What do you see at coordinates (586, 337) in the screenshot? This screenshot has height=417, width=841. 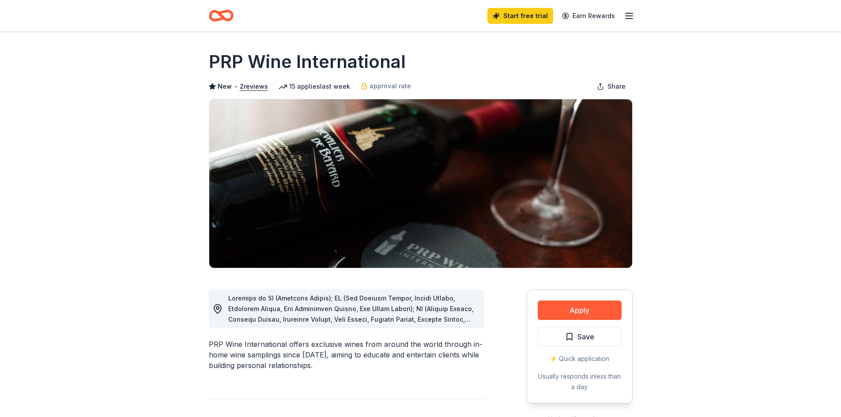 I see `span: Save` at bounding box center [586, 337].